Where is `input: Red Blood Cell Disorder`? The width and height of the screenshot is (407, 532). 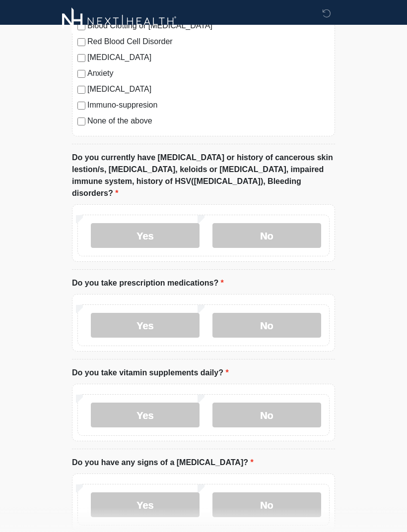 input: Red Blood Cell Disorder is located at coordinates (81, 42).